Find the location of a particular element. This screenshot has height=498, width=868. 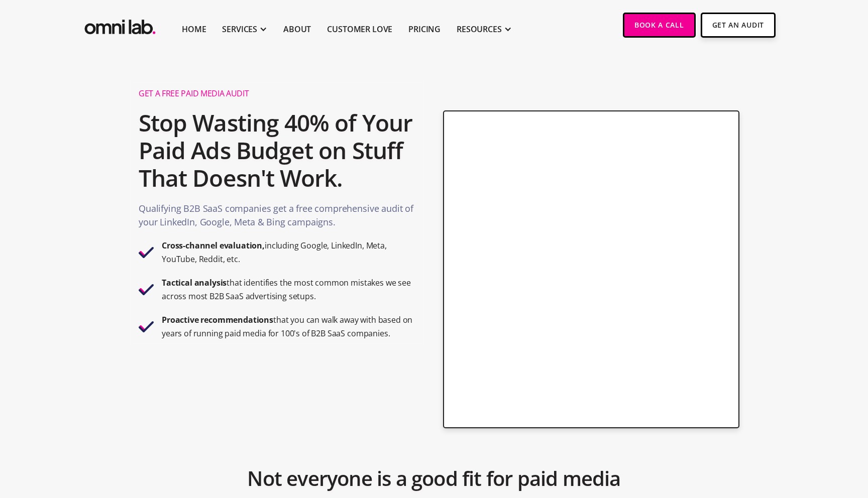

strong: that identifies the most common mistakes we see across most B2B SaaS advertising setups. is located at coordinates (286, 289).